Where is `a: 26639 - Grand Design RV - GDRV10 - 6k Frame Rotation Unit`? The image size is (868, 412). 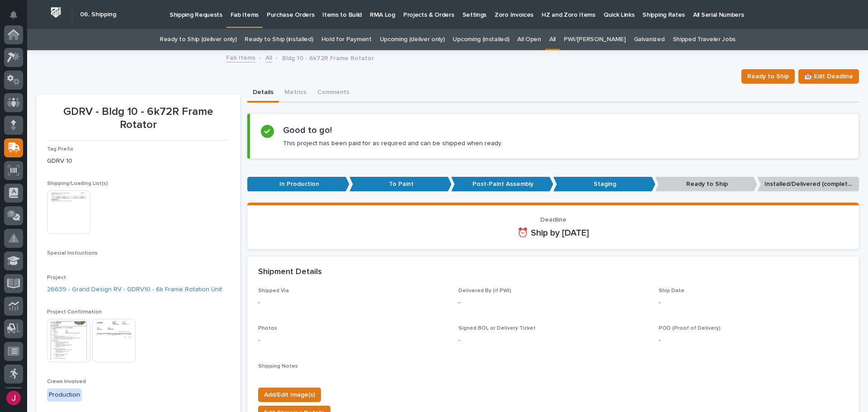 a: 26639 - Grand Design RV - GDRV10 - 6k Frame Rotation Unit is located at coordinates (134, 289).